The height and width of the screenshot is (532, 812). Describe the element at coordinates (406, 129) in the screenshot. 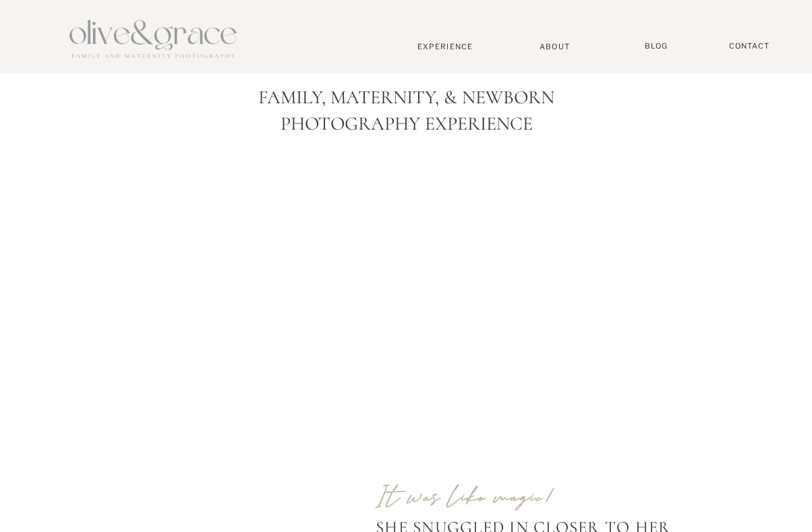

I see `p: Photography Experience` at that location.